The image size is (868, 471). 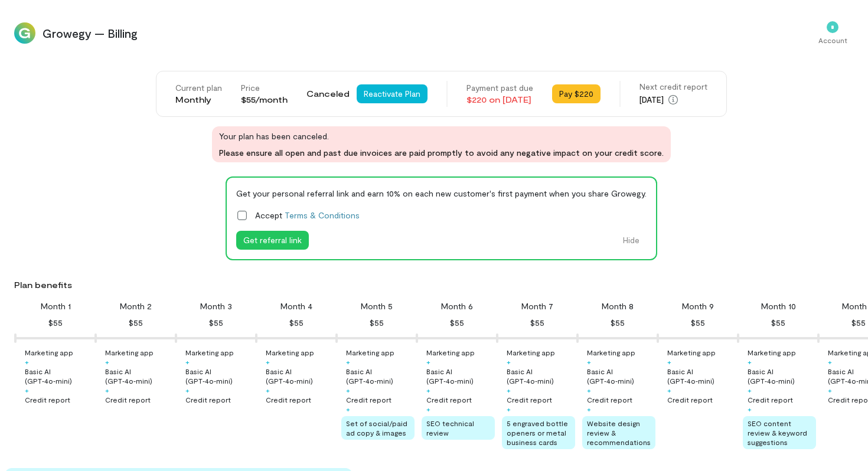 I want to click on div: Month 3, so click(x=216, y=306).